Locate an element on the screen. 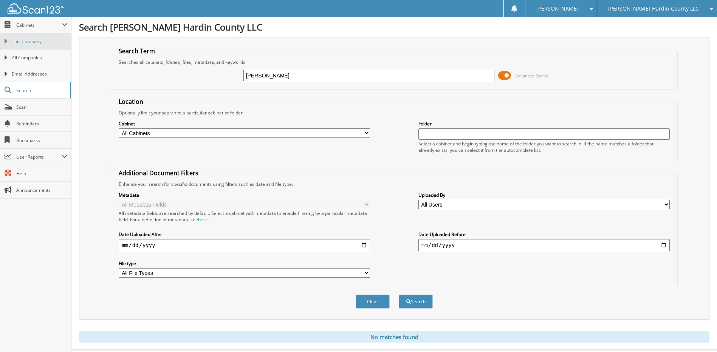  label: Date Uploaded After is located at coordinates (244, 234).